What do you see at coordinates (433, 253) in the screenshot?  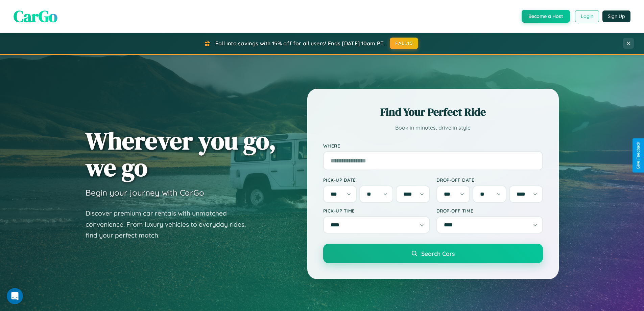 I see `button: Search Cars` at bounding box center [433, 253].